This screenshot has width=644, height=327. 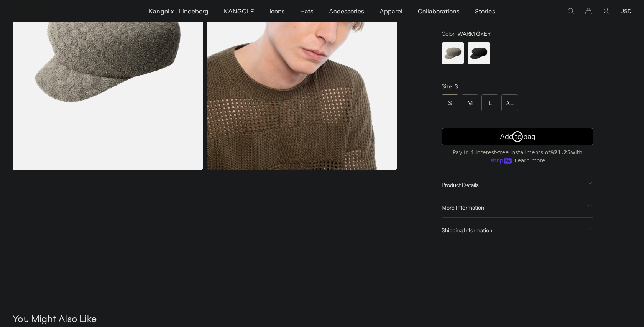 I want to click on label: BLACK, so click(x=479, y=53).